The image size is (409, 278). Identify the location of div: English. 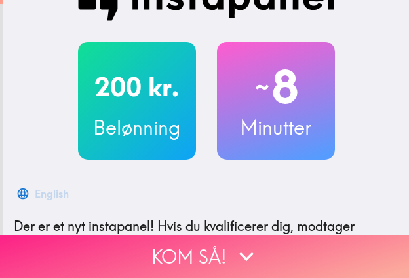
(52, 194).